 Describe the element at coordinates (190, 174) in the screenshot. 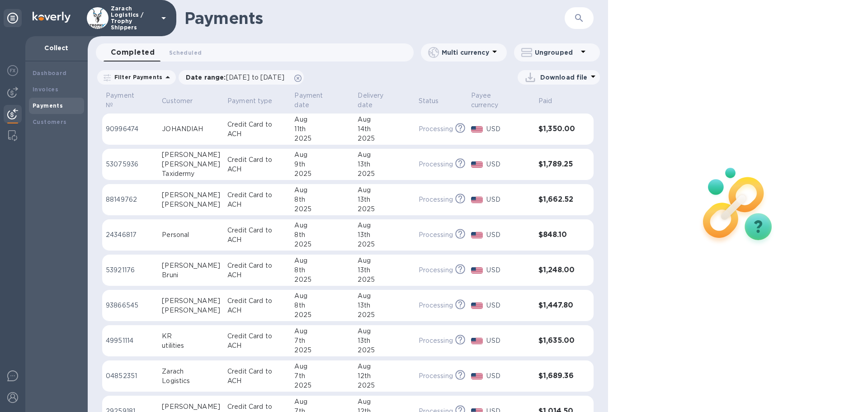

I see `div: Taxidermy` at that location.